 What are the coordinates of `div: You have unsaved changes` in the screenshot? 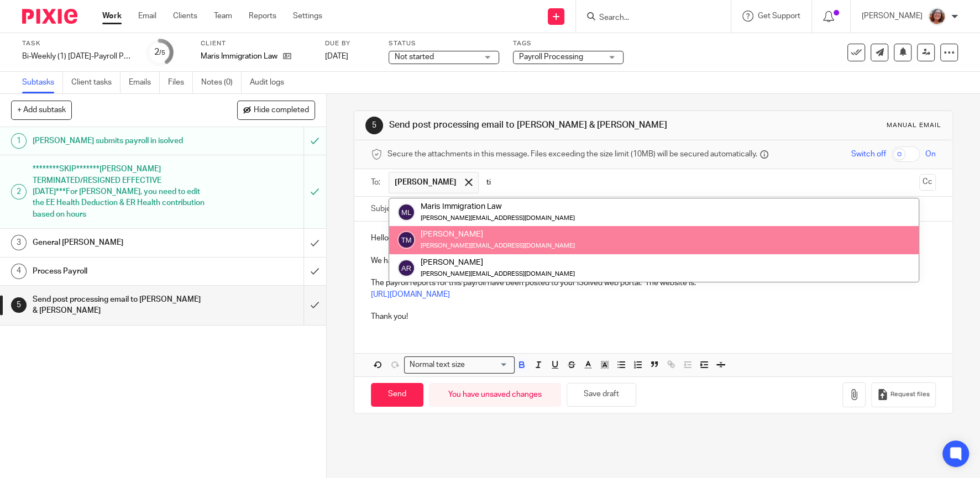 It's located at (495, 395).